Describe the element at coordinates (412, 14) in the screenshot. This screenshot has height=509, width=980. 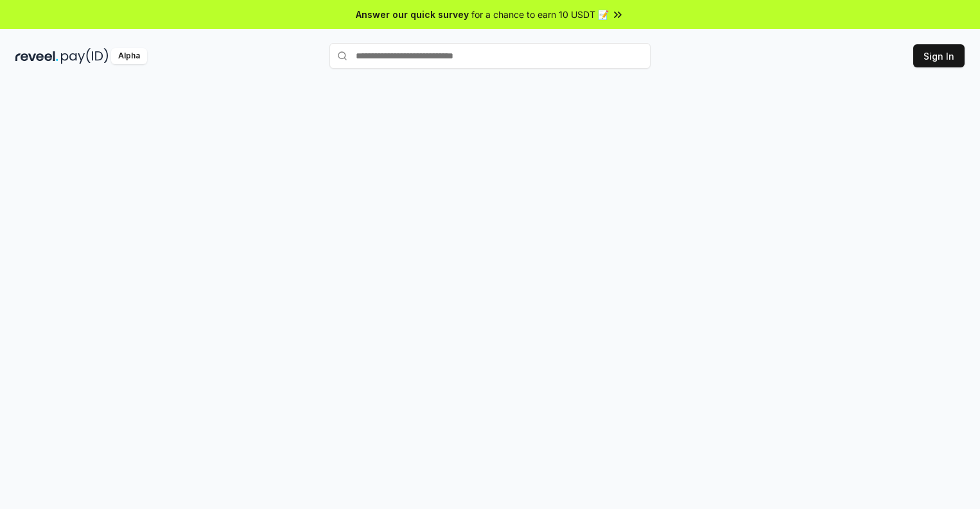
I see `span: Answer our quick survey` at that location.